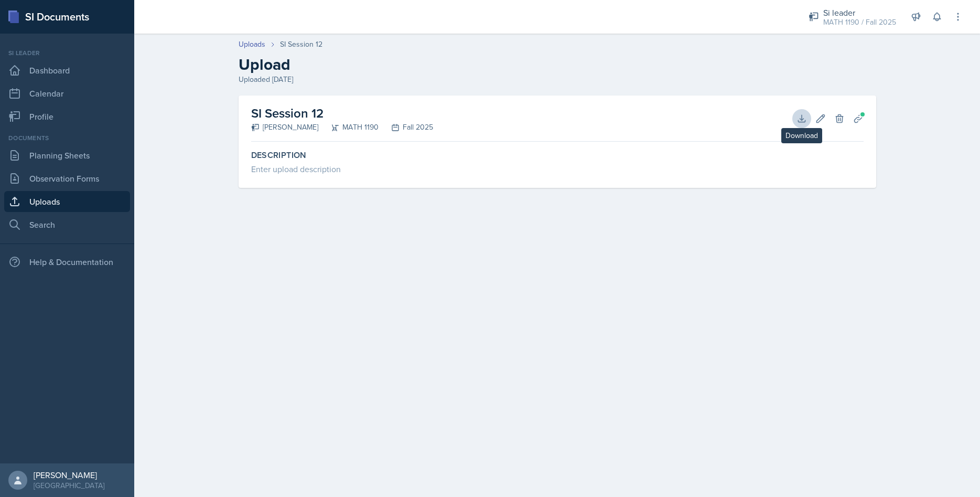 This screenshot has width=980, height=497. I want to click on button: Download, so click(802, 118).